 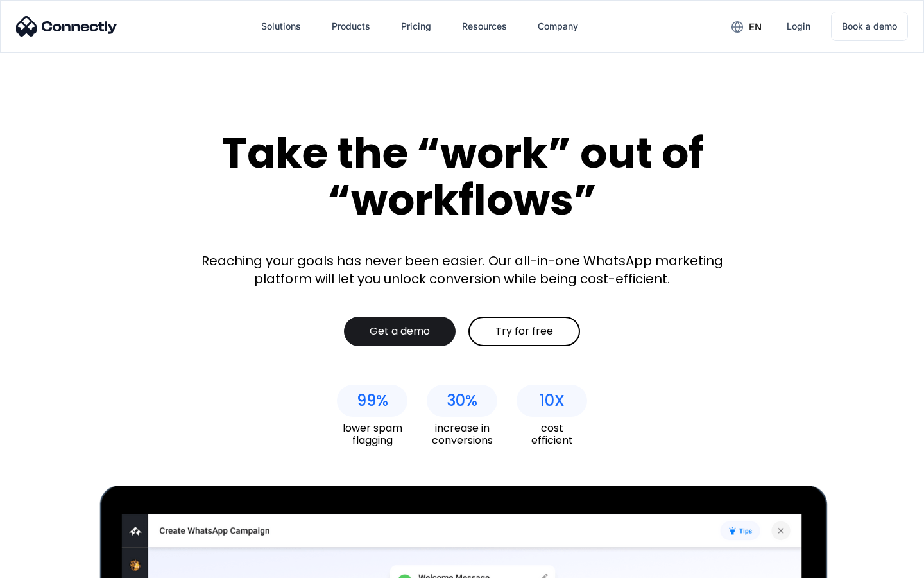 I want to click on div: Reaching your goals has never been easier. Our all-in-one WhatsApp marketing platform will let yo..., so click(x=462, y=270).